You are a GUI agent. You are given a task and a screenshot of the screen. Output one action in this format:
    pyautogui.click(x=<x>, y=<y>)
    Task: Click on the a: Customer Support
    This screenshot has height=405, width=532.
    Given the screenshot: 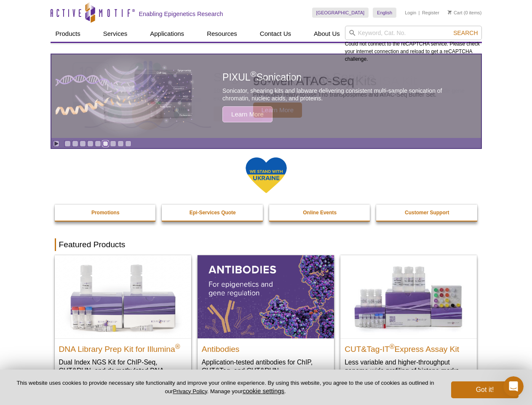 What is the action you would take?
    pyautogui.click(x=428, y=213)
    